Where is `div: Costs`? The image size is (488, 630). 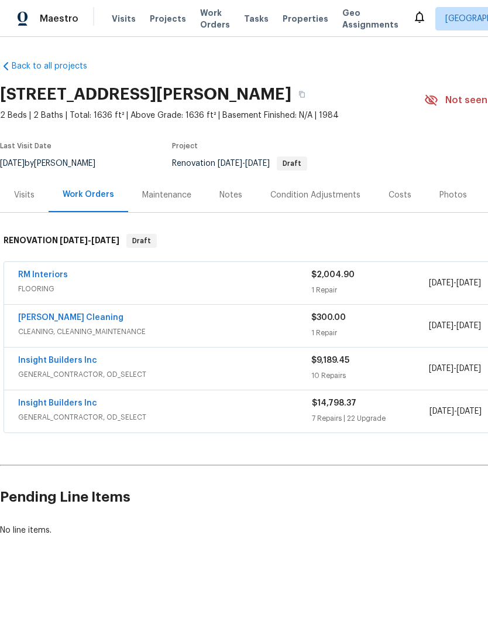
div: Costs is located at coordinates (400, 195).